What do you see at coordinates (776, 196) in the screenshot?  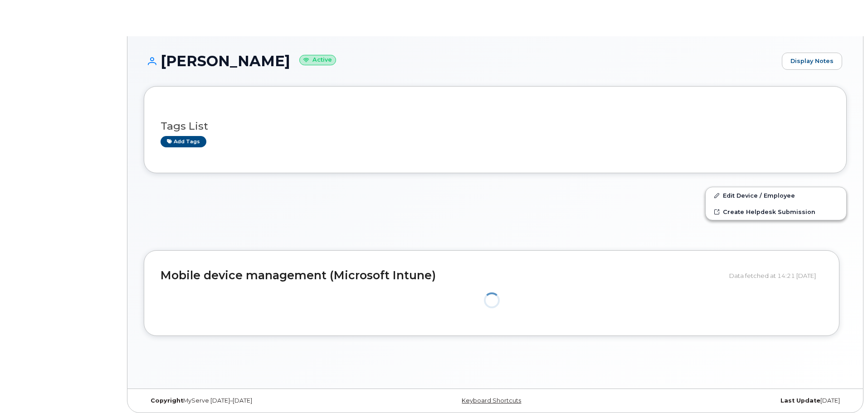 I see `a: Edit Device / Employee` at bounding box center [776, 196].